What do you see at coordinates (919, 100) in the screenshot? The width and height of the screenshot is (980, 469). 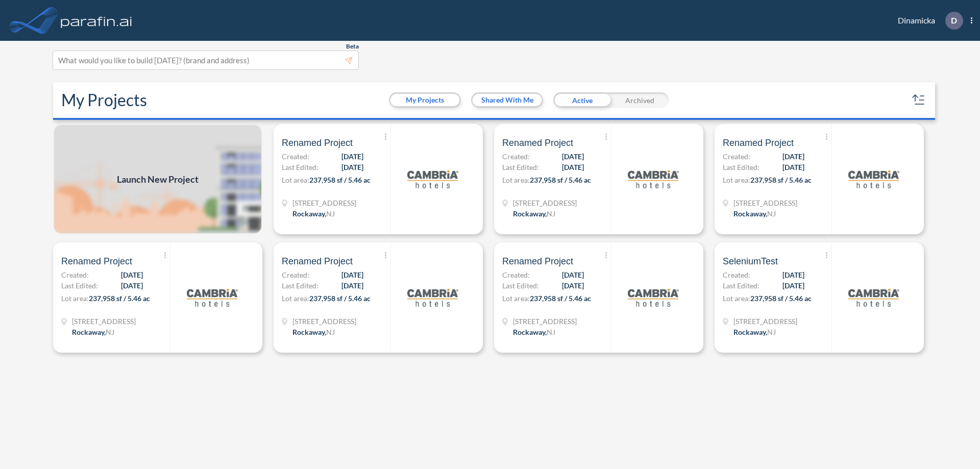 I see `button: sort` at bounding box center [919, 100].